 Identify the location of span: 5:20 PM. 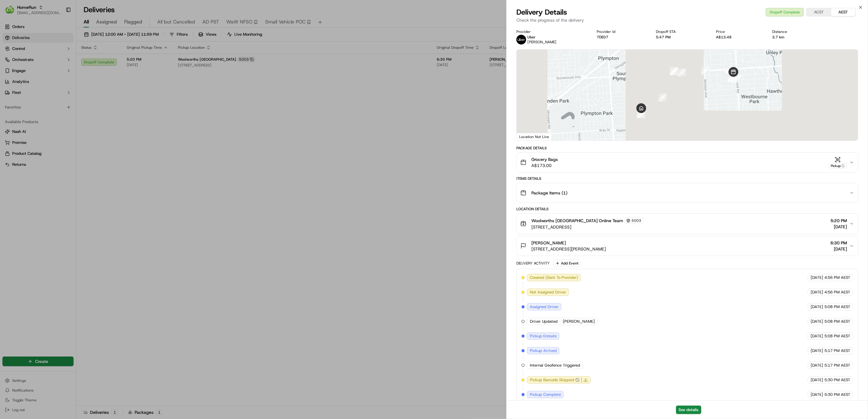
(839, 221).